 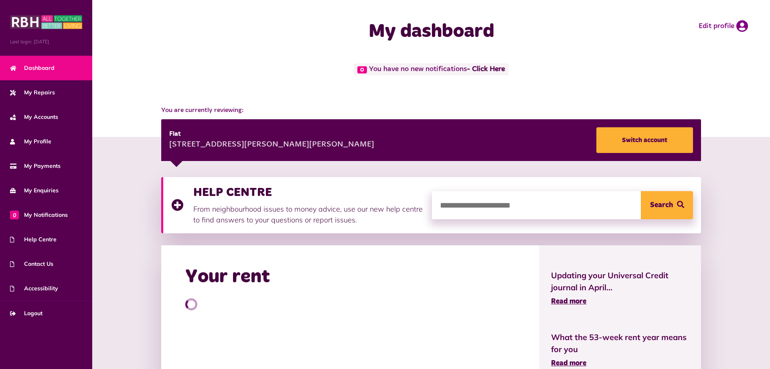 I want to click on span: My Accounts, so click(x=34, y=117).